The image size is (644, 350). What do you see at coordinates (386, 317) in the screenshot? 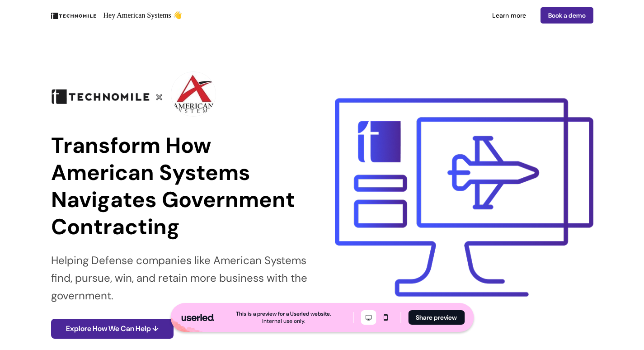
I see `button: Mobile mode` at bounding box center [386, 317].